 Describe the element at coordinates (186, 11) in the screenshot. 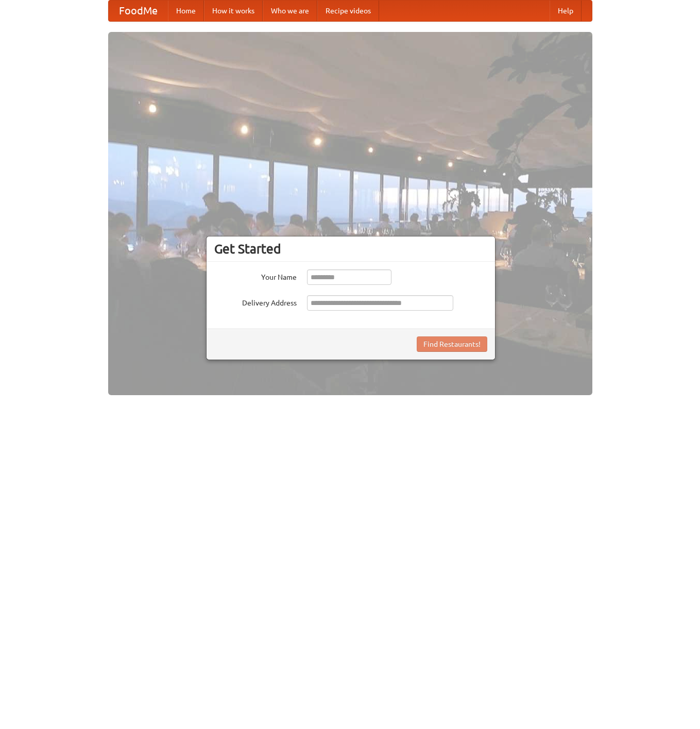

I see `a: Home` at that location.